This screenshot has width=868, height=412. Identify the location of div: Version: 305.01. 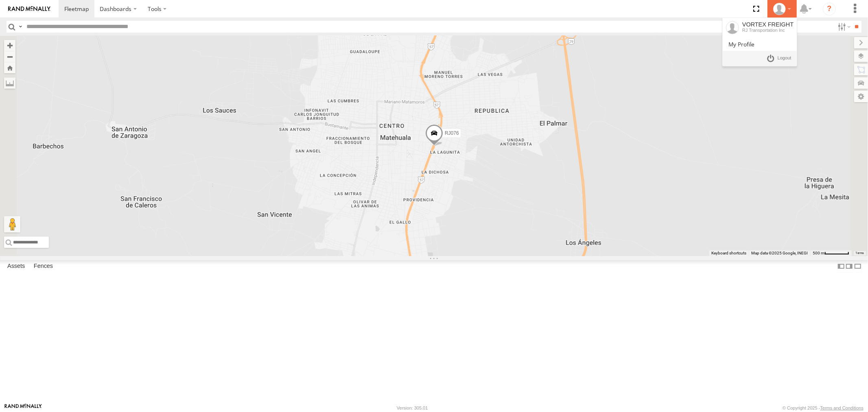
(413, 408).